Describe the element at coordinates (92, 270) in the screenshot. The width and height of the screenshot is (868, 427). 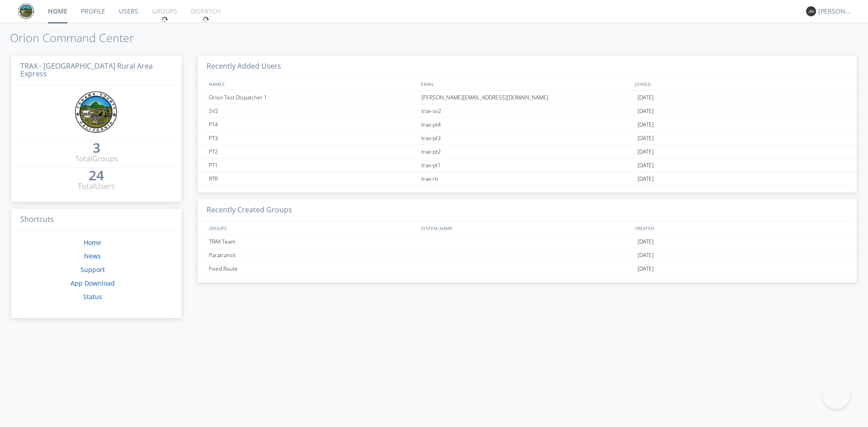
I see `a: Support` at that location.